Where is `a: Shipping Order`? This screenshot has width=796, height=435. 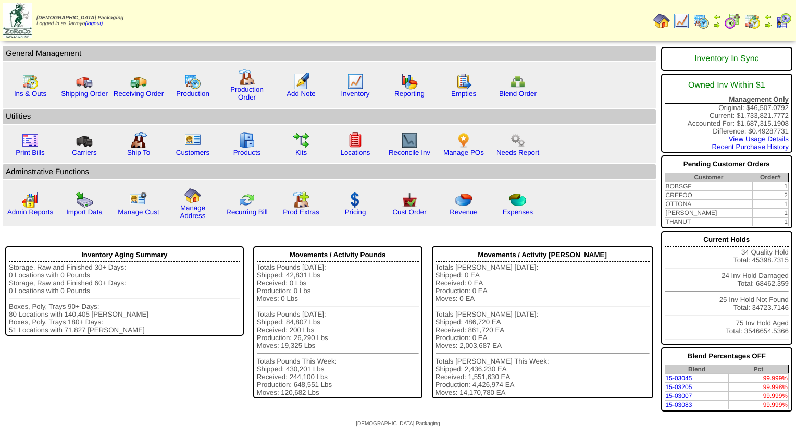 a: Shipping Order is located at coordinates (84, 93).